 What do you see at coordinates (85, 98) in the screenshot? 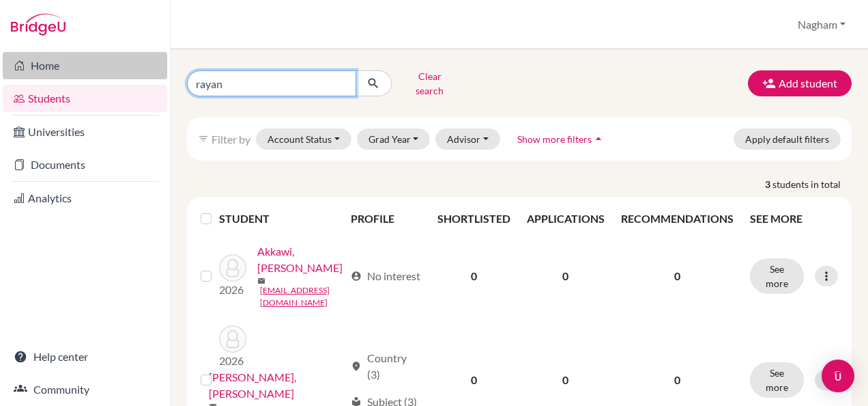
I see `a: Students` at bounding box center [85, 98].